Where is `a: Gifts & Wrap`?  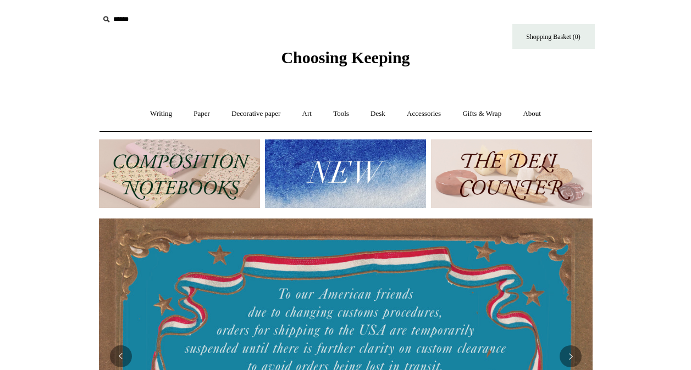 a: Gifts & Wrap is located at coordinates (481, 114).